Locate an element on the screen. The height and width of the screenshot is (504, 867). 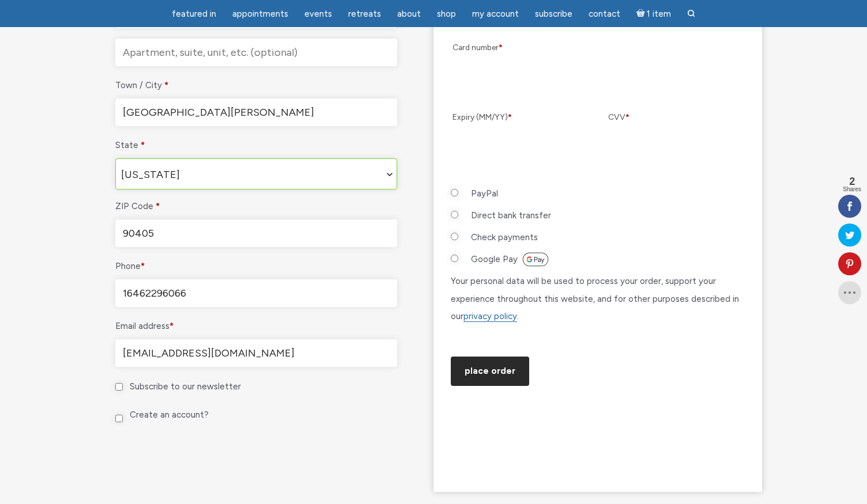
a: My Account is located at coordinates (495, 14).